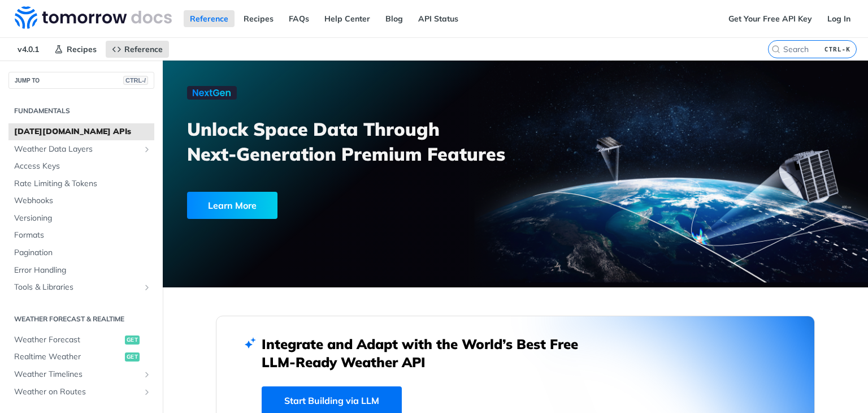 This screenshot has width=868, height=413. I want to click on span: Weather Data Layers, so click(77, 149).